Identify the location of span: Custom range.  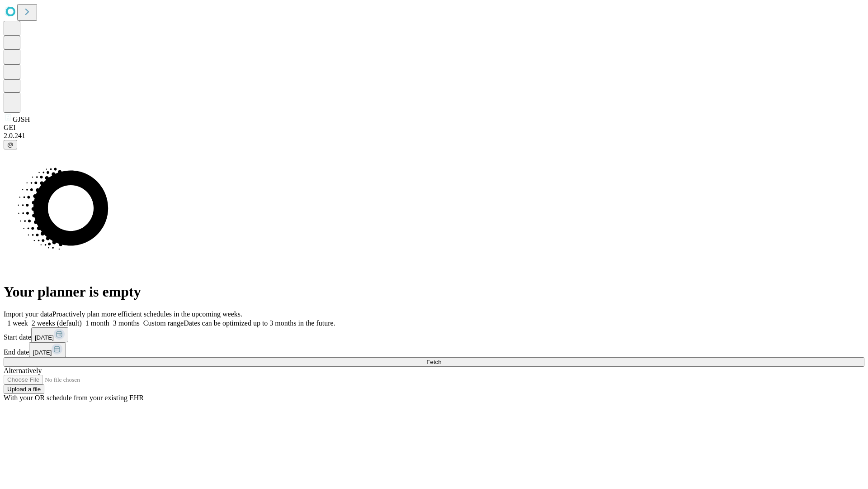
(163, 323).